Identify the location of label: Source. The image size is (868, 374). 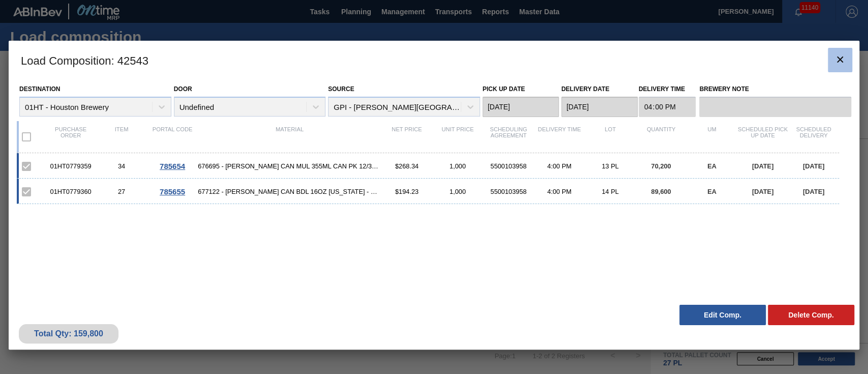
(341, 89).